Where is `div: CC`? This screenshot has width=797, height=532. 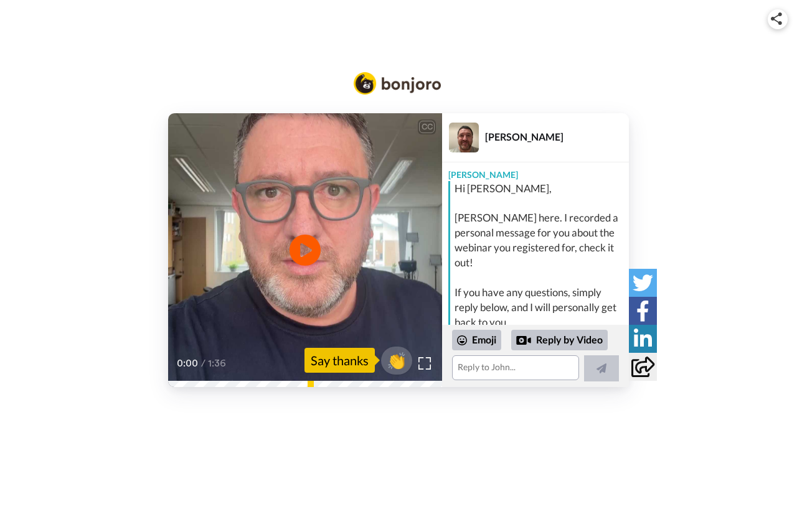 div: CC is located at coordinates (426, 127).